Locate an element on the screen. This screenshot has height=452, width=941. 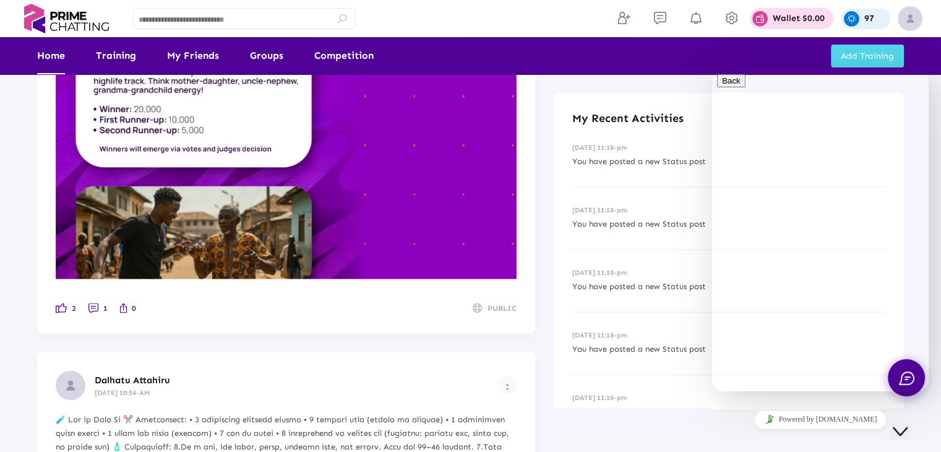
img: user-profile is located at coordinates (71, 385).